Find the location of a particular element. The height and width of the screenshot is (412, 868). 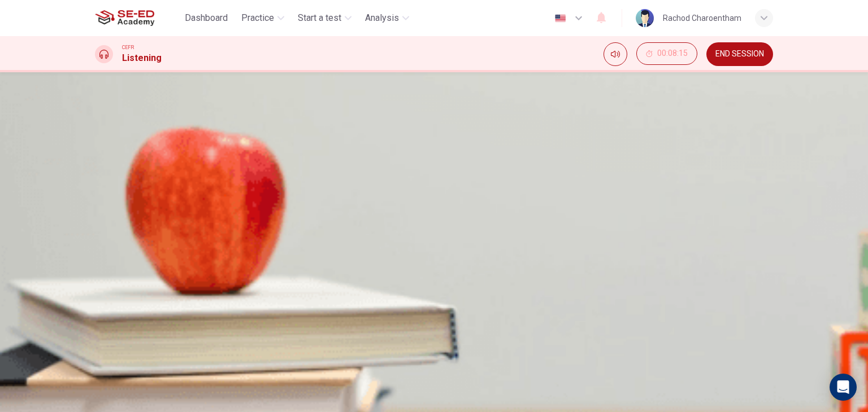

a: SE-ED Academy logo is located at coordinates (137, 18).